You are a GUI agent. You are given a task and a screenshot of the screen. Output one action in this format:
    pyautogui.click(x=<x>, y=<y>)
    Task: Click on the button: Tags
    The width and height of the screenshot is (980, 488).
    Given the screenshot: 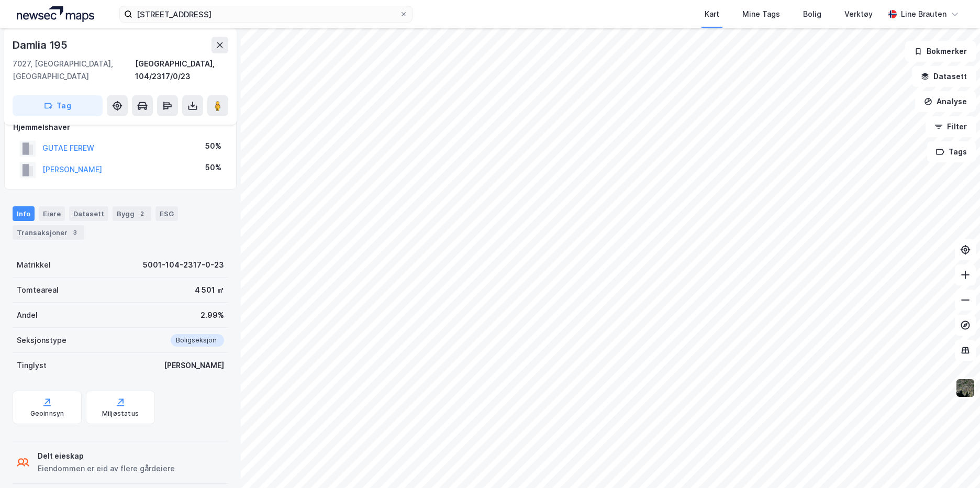 What is the action you would take?
    pyautogui.click(x=951, y=152)
    